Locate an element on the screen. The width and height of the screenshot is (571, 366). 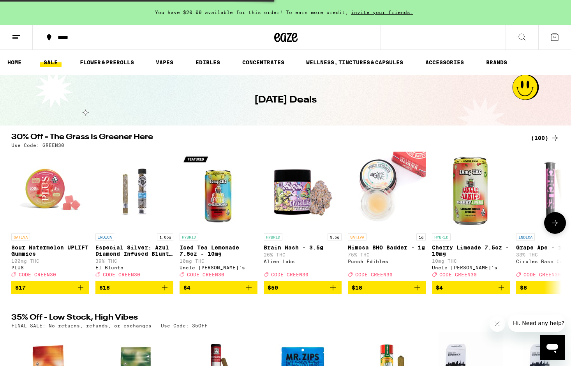
p: Use Code: GREEN30 is located at coordinates (38, 145).